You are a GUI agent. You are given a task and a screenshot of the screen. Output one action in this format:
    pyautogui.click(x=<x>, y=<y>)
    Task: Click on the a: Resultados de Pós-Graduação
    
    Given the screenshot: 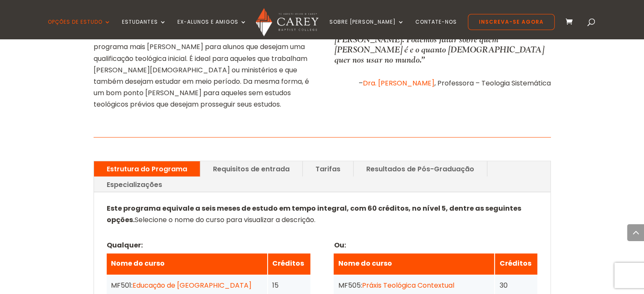 What is the action you would take?
    pyautogui.click(x=420, y=169)
    